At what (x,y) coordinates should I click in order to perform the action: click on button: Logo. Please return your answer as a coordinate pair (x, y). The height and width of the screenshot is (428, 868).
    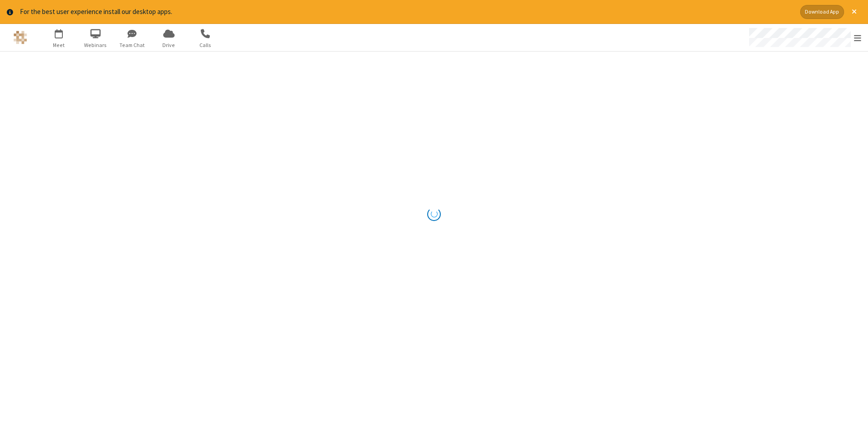
    Looking at the image, I should click on (20, 38).